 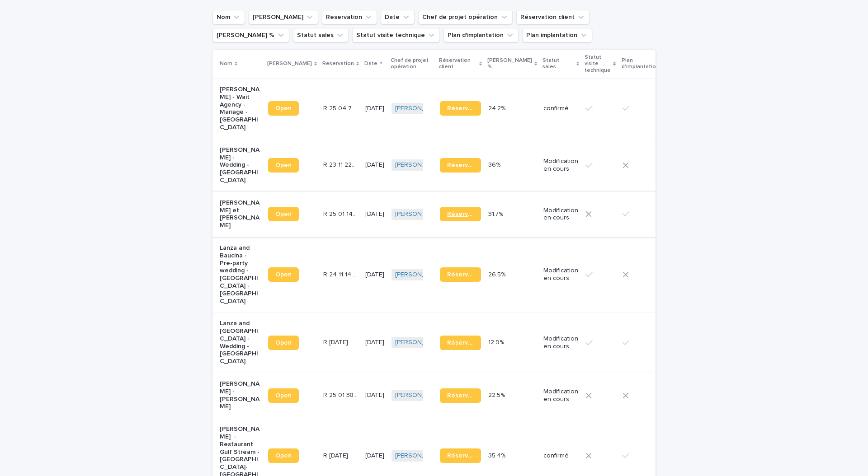 I want to click on p: Réservation client, so click(x=458, y=64).